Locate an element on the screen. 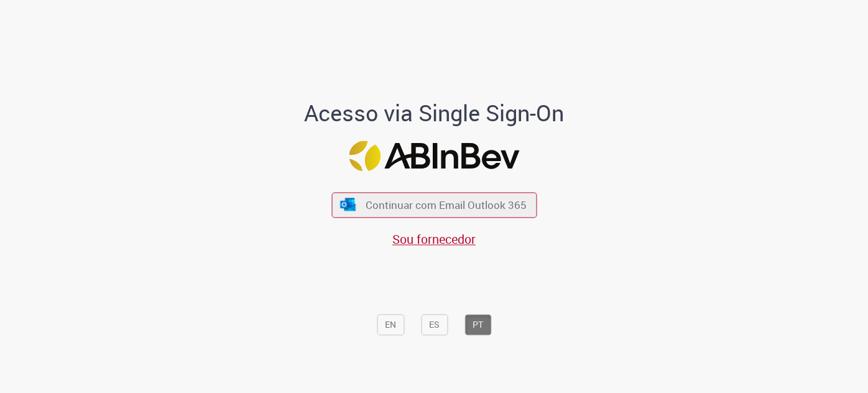 This screenshot has width=868, height=393. button: EN is located at coordinates (391, 325).